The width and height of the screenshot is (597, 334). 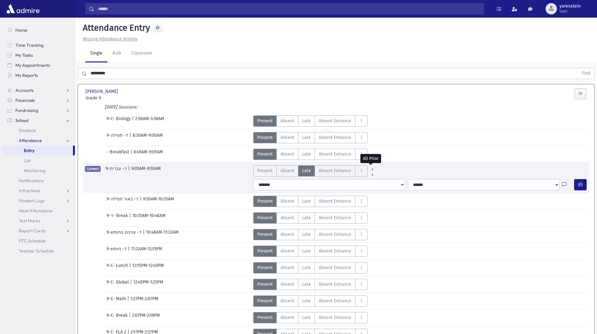 What do you see at coordinates (117, 251) in the screenshot?
I see `span: 9-ד- חומש` at bounding box center [117, 251].